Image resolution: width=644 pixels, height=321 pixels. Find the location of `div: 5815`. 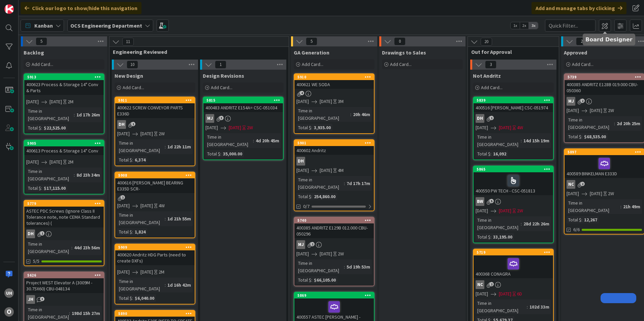

div: 5815 is located at coordinates (245, 100).